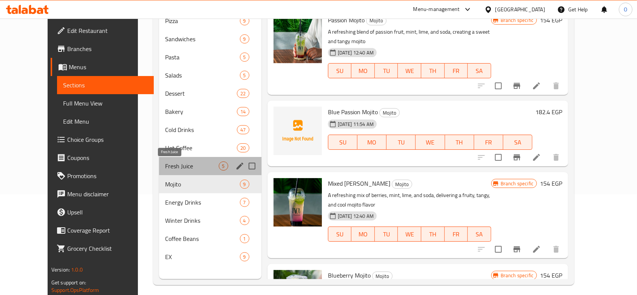 The height and width of the screenshot is (295, 637). Describe the element at coordinates (102, 248) in the screenshot. I see `a: Grocery Checklist` at that location.